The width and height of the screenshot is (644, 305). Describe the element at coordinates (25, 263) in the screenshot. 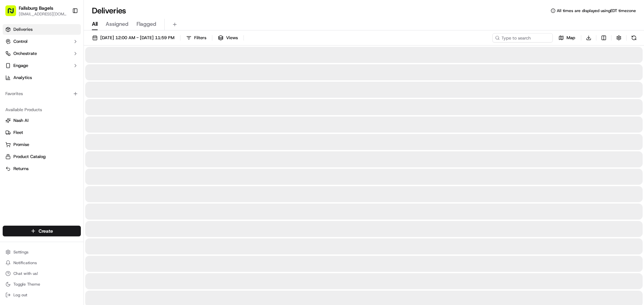

I see `span: Notifications` at that location.